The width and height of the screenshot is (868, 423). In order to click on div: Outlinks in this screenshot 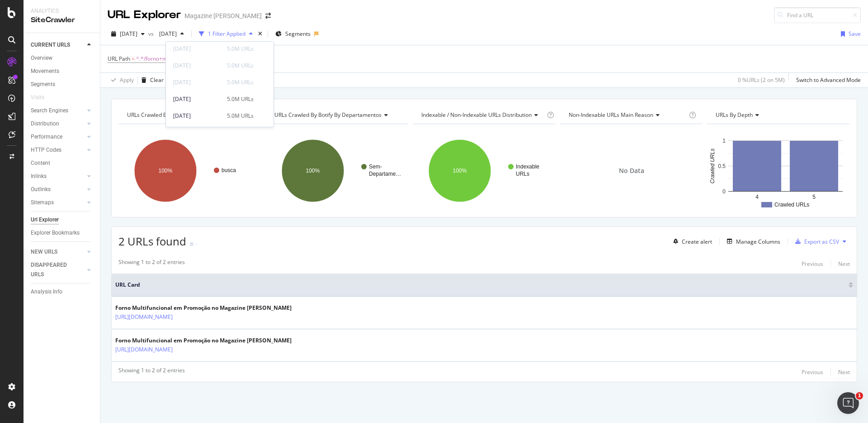, I will do `click(41, 189)`.